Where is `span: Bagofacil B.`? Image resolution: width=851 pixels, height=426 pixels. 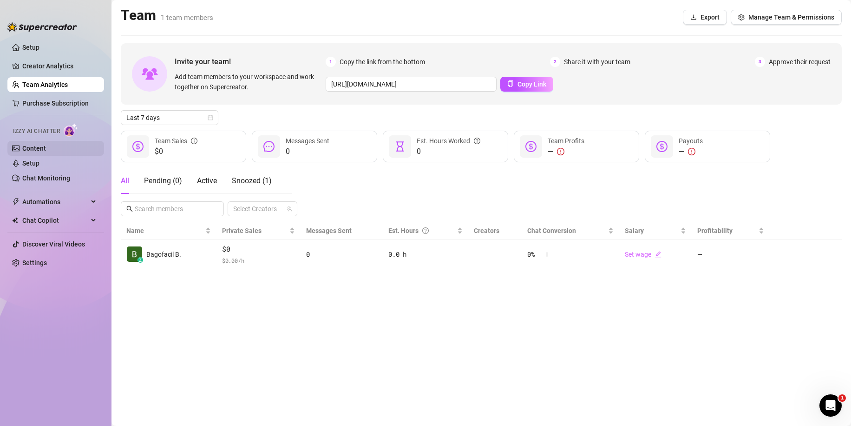
span: Bagofacil B. is located at coordinates (164, 254).